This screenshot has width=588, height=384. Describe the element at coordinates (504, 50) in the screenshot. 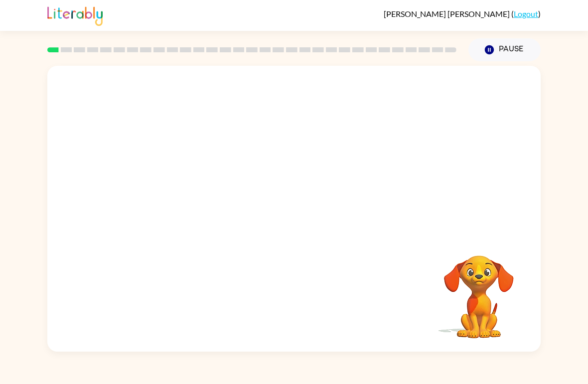

I see `button: Pause` at that location.